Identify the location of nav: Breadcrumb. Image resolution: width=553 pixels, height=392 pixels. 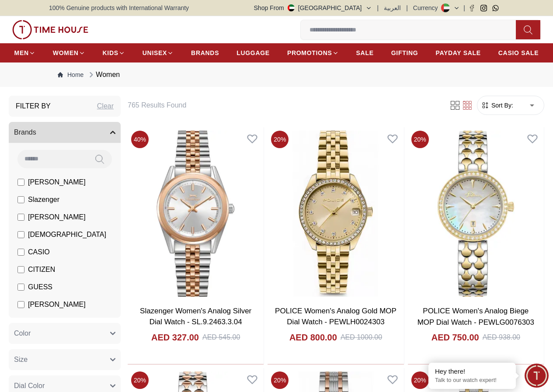
(276, 75).